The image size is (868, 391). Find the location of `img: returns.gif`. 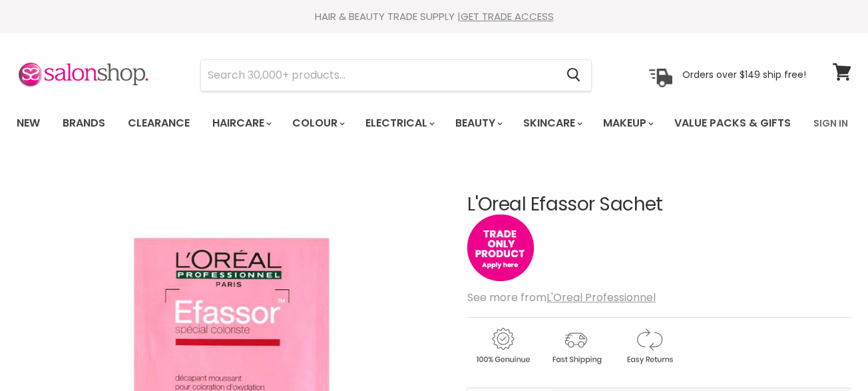

img: returns.gif is located at coordinates (648, 345).